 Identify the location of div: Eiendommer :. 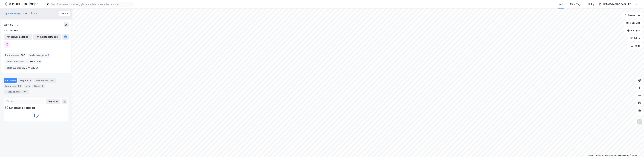
(15, 55).